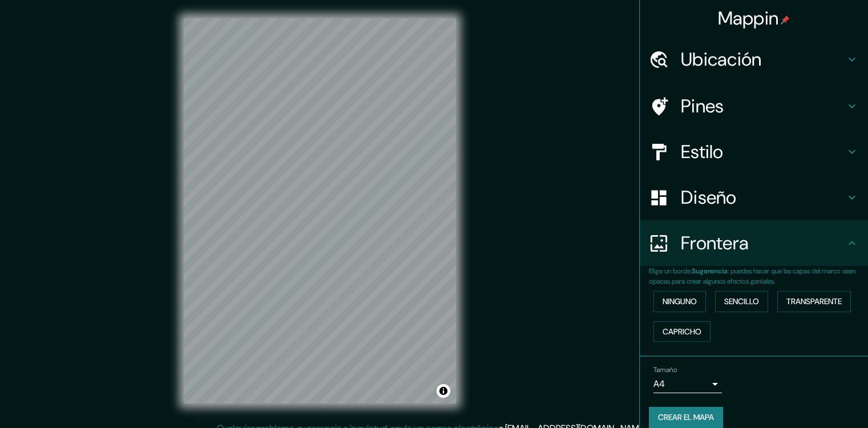  I want to click on h4: Pines, so click(762, 106).